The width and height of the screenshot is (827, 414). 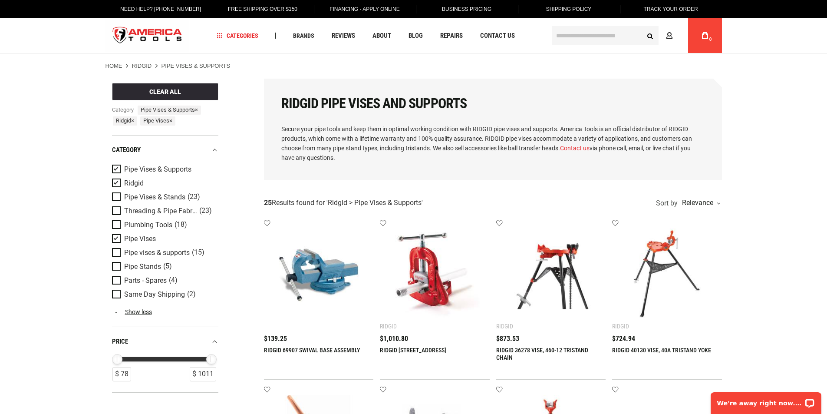 I want to click on strong: Pipe Vises & Supports, so click(x=196, y=66).